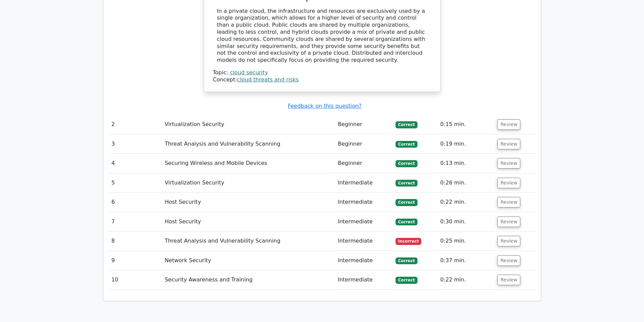  Describe the element at coordinates (249, 280) in the screenshot. I see `td: Security Awareness and Training` at that location.